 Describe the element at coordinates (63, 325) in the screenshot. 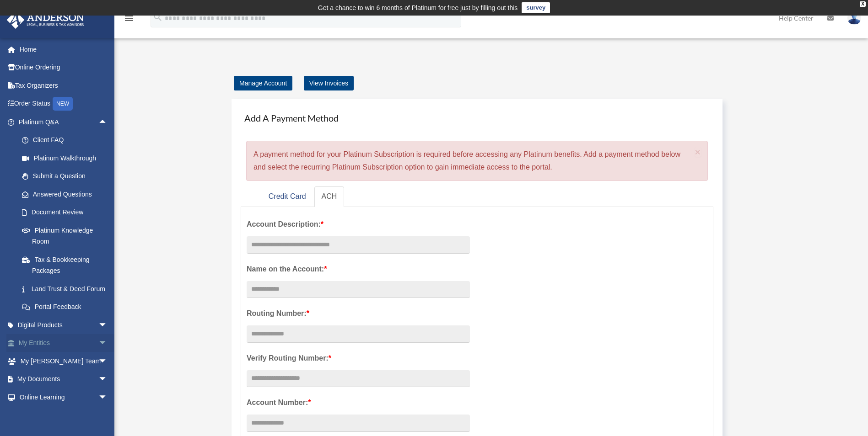

I see `a: Digital Productsarrow_drop_down` at that location.